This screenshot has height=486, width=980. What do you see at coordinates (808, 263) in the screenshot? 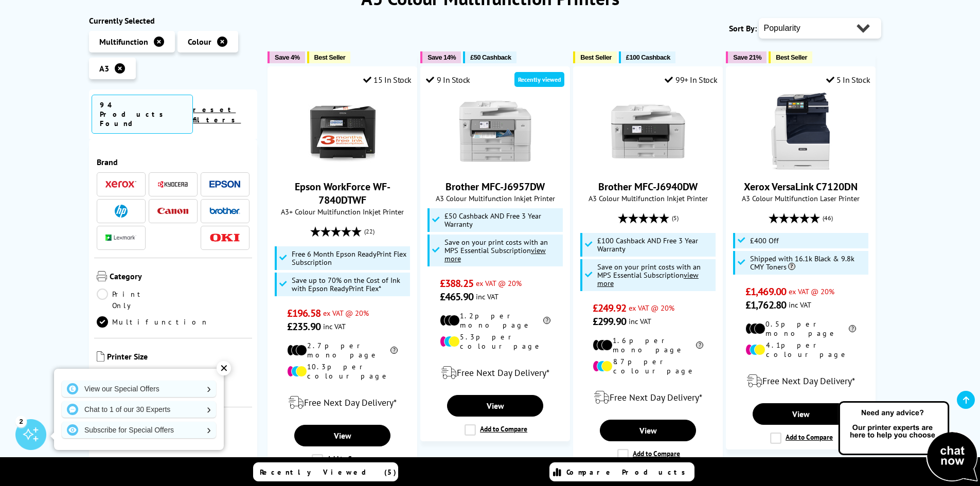
I see `span: Shipped with 16.1k Black & 9.8k CMY Toners` at bounding box center [808, 263].